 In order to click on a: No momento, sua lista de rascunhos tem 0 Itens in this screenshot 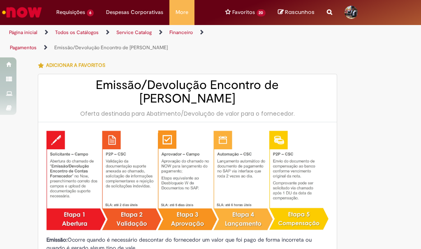, I will do `click(296, 12)`.